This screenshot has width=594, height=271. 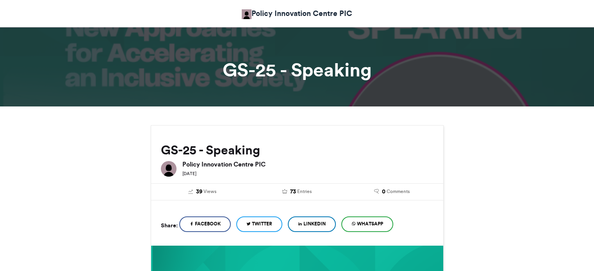 What do you see at coordinates (297, 150) in the screenshot?
I see `h2: GS-25 - Speaking` at bounding box center [297, 150].